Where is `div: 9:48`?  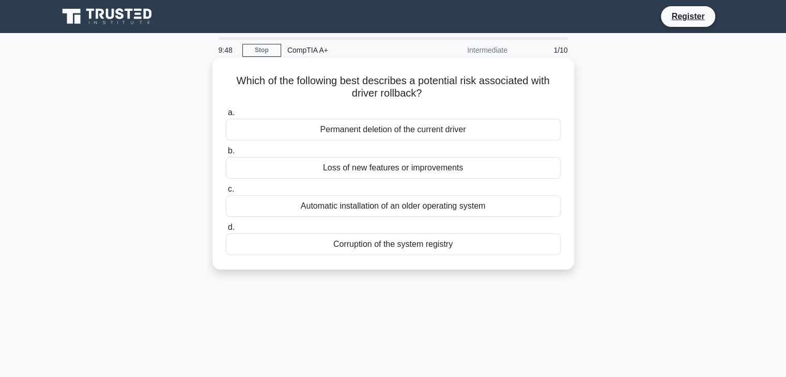
div: 9:48 is located at coordinates (227, 50).